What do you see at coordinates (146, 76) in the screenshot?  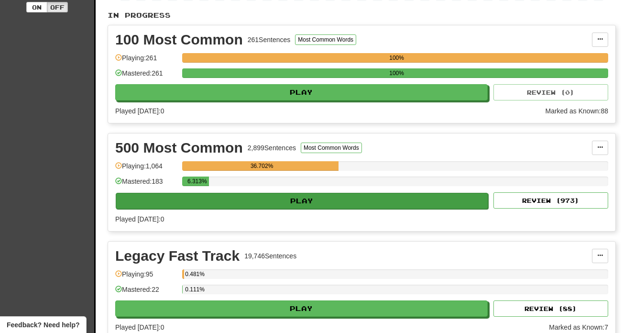 I see `div: Mastered: 261` at bounding box center [146, 76].